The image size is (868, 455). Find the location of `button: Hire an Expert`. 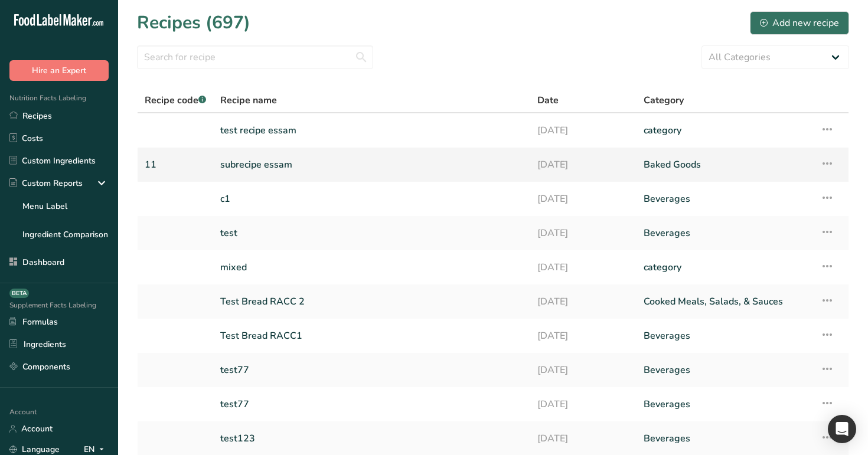

button: Hire an Expert is located at coordinates (59, 70).